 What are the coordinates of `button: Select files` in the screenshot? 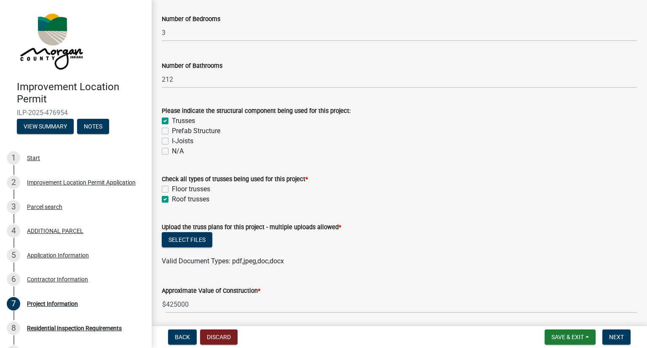 It's located at (187, 240).